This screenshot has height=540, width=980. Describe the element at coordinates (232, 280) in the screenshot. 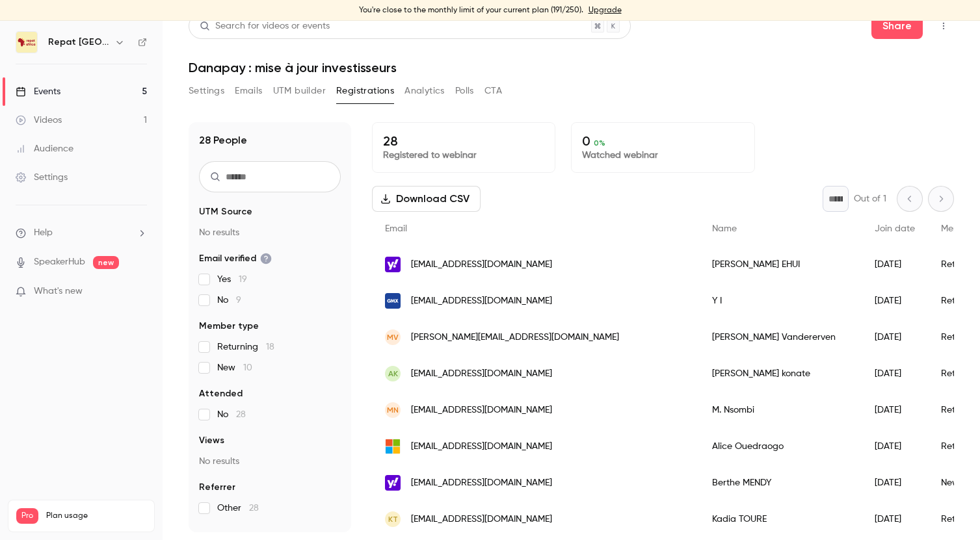

I see `span: Yes` at that location.